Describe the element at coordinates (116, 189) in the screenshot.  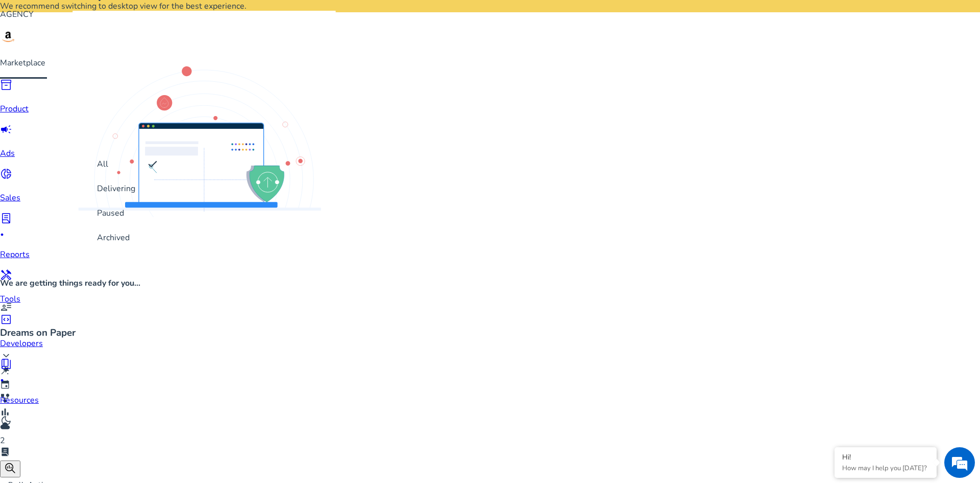
I see `span: Delivering` at that location.